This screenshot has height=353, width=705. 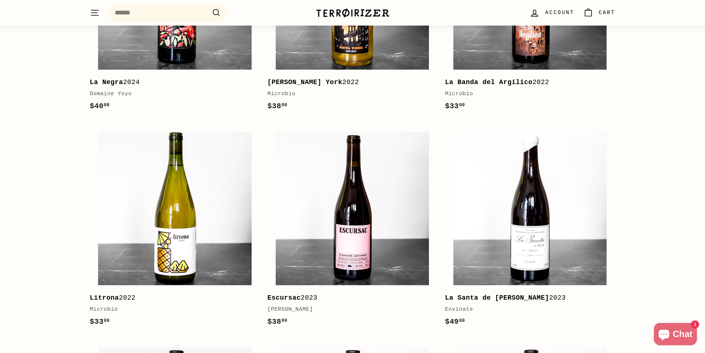 What do you see at coordinates (599, 13) in the screenshot?
I see `a: Cart` at bounding box center [599, 13].